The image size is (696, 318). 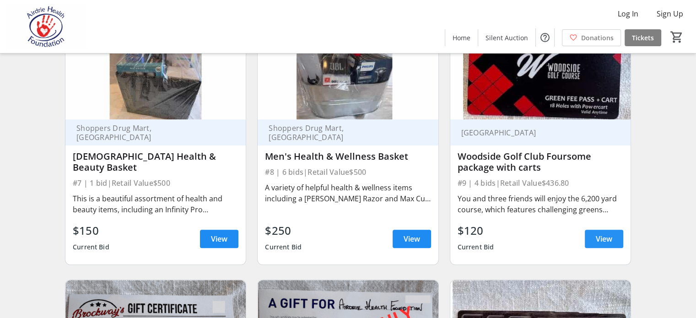 I want to click on span: Sign Up, so click(x=670, y=14).